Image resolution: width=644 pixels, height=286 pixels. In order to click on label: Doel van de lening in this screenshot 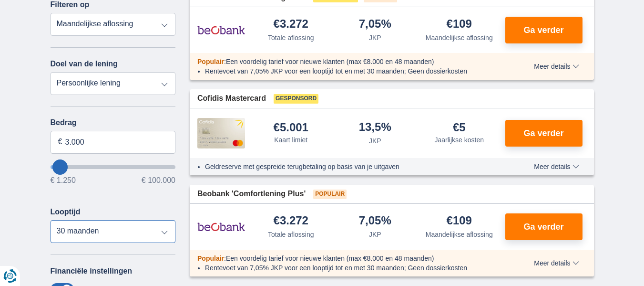, I will do `click(84, 64)`.